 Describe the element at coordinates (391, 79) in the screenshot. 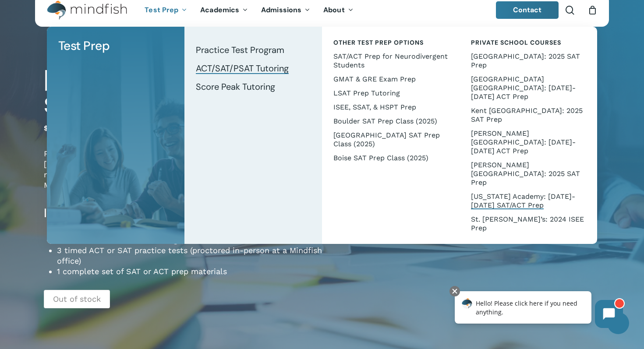

I see `a: GMAT & GRE Exam Prep` at that location.